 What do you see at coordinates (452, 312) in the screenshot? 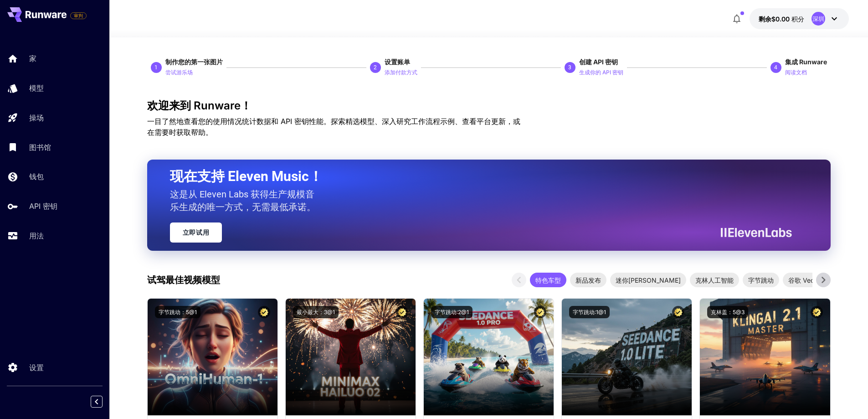
I see `font: 字节跳动:2@1` at bounding box center [452, 312].